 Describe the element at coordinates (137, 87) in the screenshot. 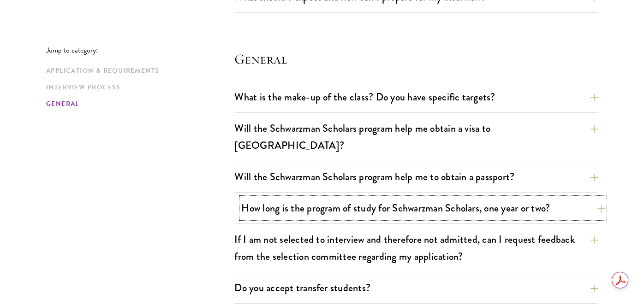

I see `a: Interview Process` at that location.